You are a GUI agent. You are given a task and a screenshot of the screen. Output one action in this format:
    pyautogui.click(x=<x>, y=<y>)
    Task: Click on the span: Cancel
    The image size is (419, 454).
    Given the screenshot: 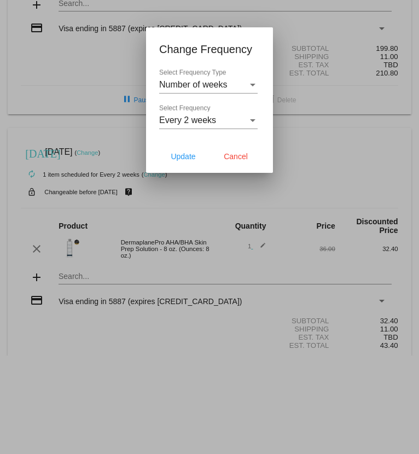 What is the action you would take?
    pyautogui.click(x=236, y=156)
    